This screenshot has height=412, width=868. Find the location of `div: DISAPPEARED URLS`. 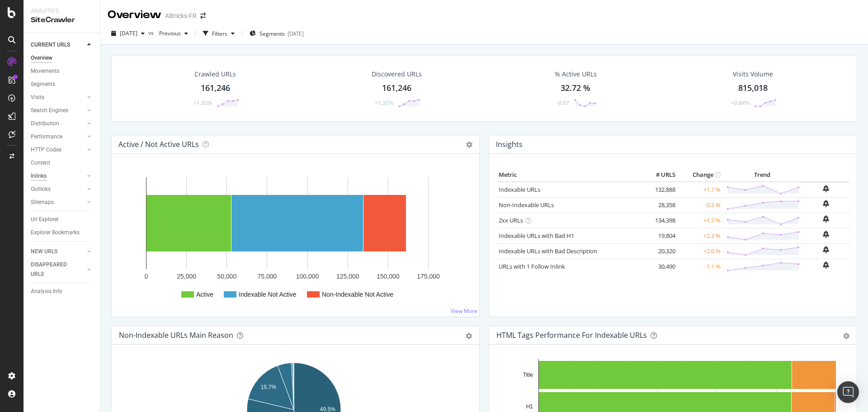

div: DISAPPEARED URLS is located at coordinates (53, 270).